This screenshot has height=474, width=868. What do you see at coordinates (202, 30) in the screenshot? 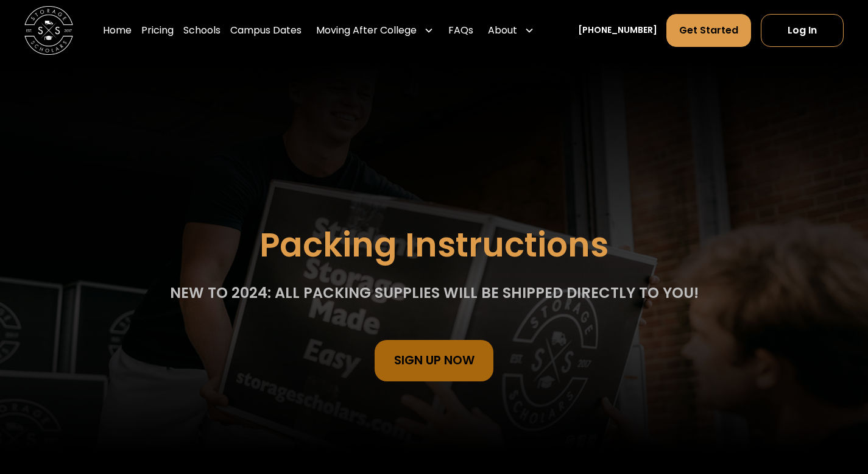
I see `a: Schools` at bounding box center [202, 30].